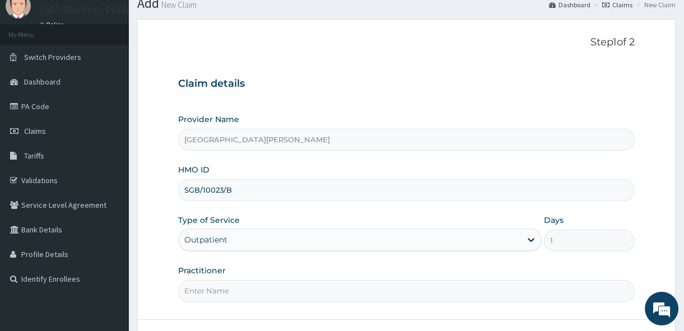  What do you see at coordinates (34, 156) in the screenshot?
I see `span: Tariffs` at bounding box center [34, 156].